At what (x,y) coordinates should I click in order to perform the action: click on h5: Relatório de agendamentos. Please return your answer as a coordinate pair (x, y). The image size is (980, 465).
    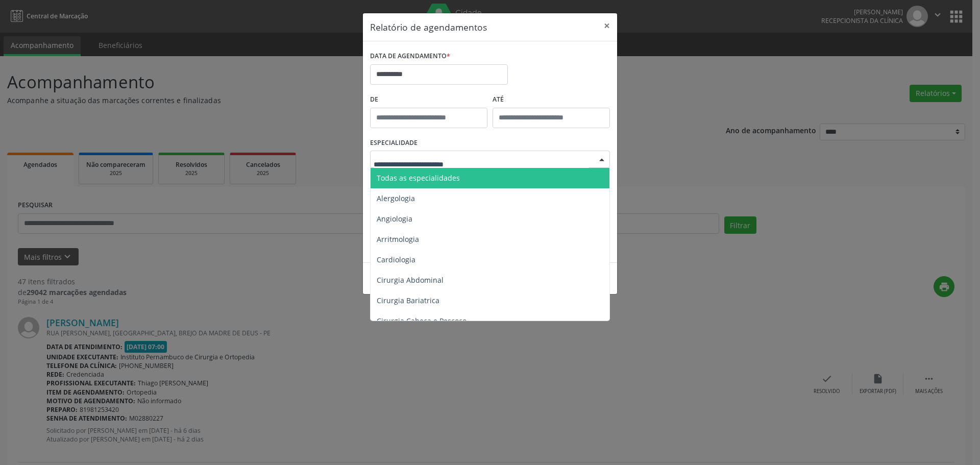
    Looking at the image, I should click on (428, 27).